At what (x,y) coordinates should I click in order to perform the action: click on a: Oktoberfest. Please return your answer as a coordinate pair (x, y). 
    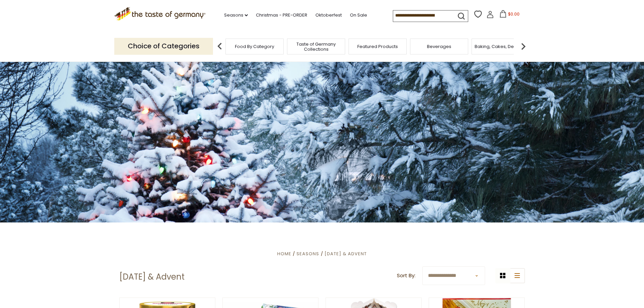
    Looking at the image, I should click on (329, 15).